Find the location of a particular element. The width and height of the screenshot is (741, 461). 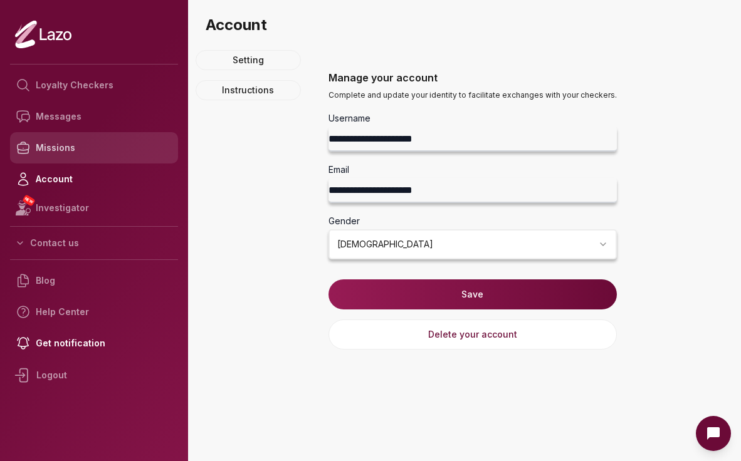

a: Setting is located at coordinates (248, 60).